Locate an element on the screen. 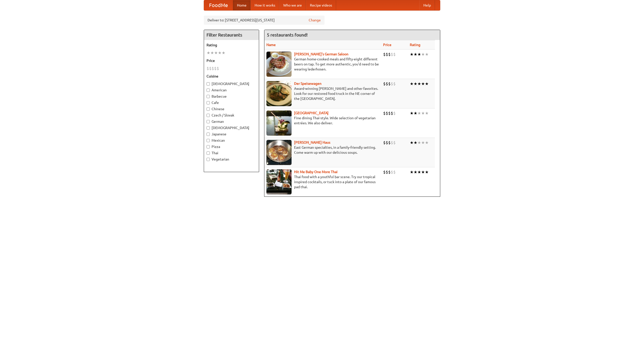 The image size is (644, 356). input: Cafe is located at coordinates (208, 103).